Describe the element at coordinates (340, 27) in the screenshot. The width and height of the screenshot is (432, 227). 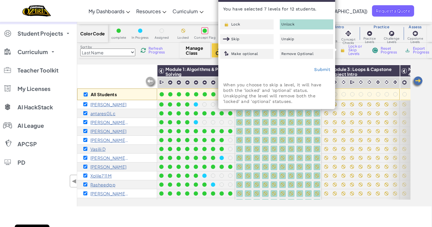
I see `h3: Intro` at that location.